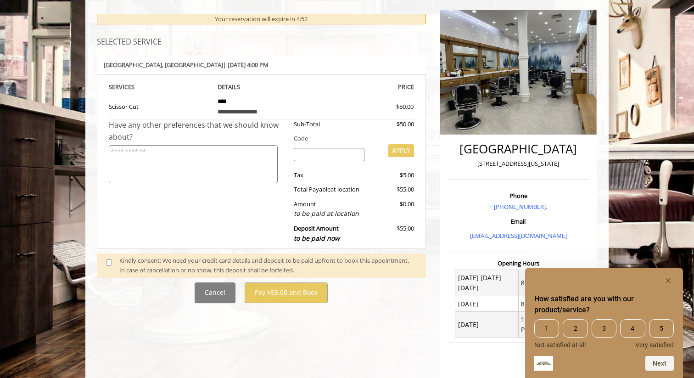 The width and height of the screenshot is (694, 378). Describe the element at coordinates (317, 233) in the screenshot. I see `b: Deposit Amount` at that location.